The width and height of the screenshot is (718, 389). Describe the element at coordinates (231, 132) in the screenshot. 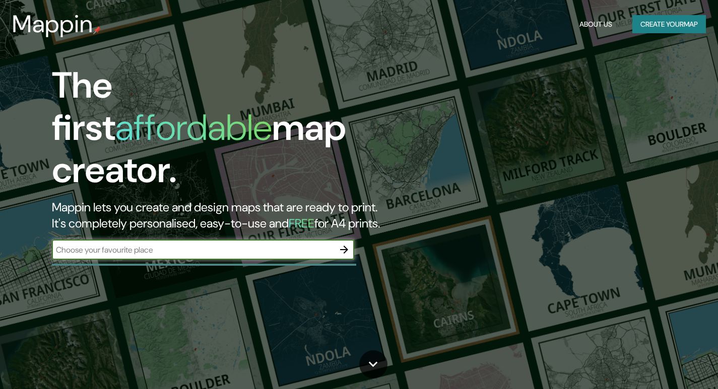

I see `h1: The first map creator.` at that location.